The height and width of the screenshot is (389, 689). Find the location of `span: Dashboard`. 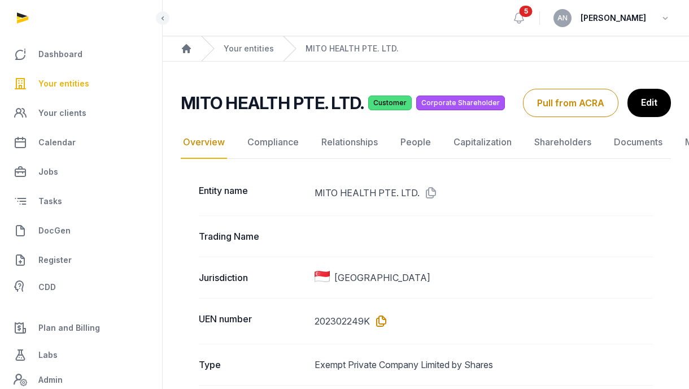

span: Dashboard is located at coordinates (60, 54).